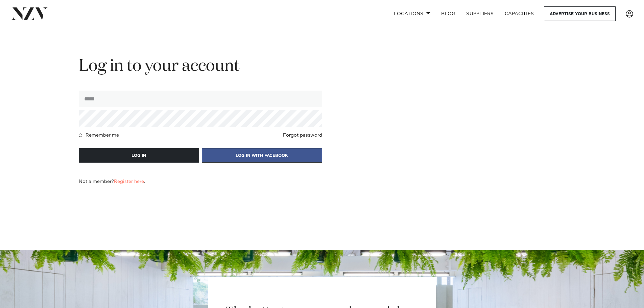 The width and height of the screenshot is (644, 308). What do you see at coordinates (200, 66) in the screenshot?
I see `h2: Log in to your account` at bounding box center [200, 66].